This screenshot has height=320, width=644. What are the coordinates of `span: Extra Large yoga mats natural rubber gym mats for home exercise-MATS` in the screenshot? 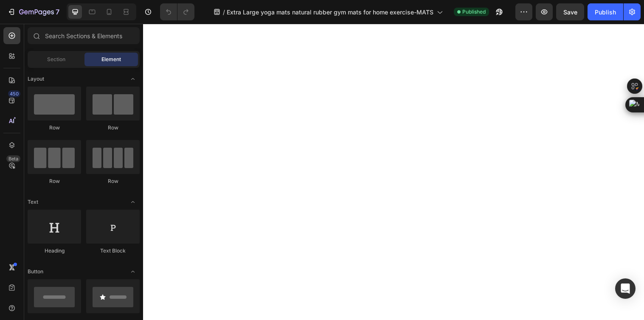 It's located at (330, 12).